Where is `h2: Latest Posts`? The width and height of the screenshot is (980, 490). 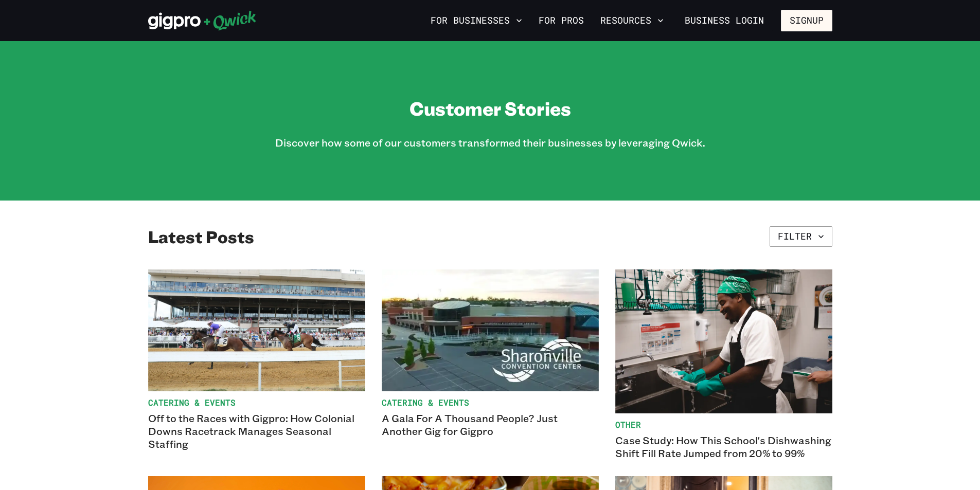
h2: Latest Posts is located at coordinates (201, 236).